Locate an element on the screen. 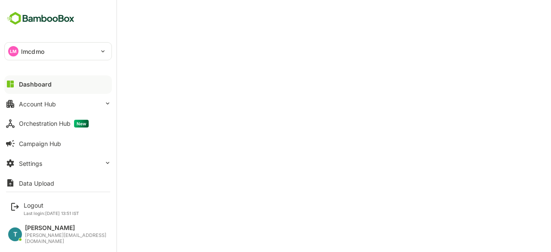 The image size is (551, 252). div: Campaign Hub is located at coordinates (40, 143).